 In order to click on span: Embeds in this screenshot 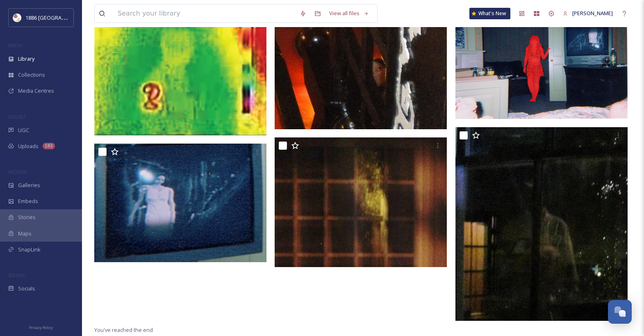, I will do `click(28, 201)`.